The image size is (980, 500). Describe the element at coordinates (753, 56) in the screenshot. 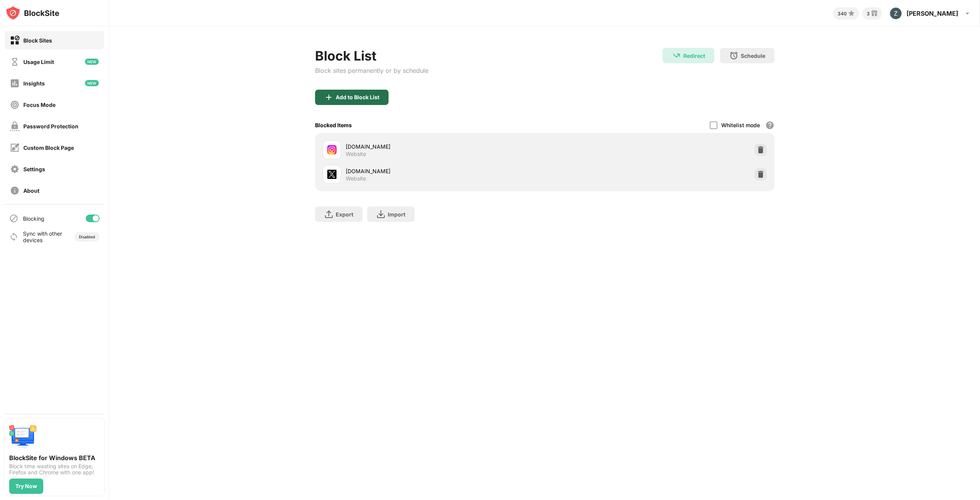

I see `div: Schedule` at that location.